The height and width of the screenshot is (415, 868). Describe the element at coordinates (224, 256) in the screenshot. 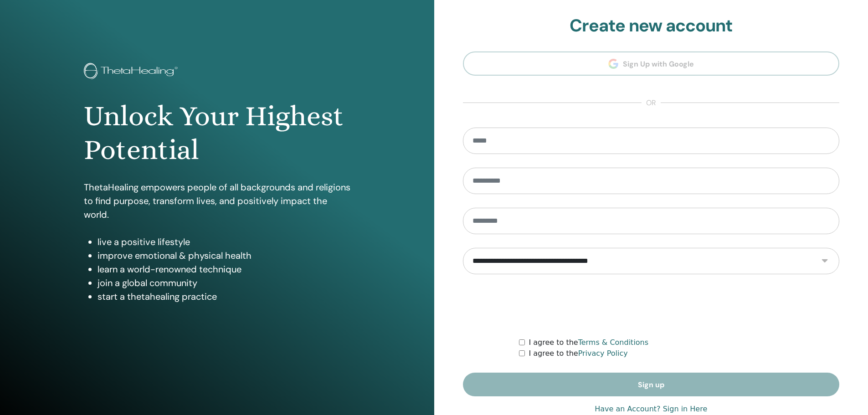

I see `li: improve emotional & physical health` at that location.